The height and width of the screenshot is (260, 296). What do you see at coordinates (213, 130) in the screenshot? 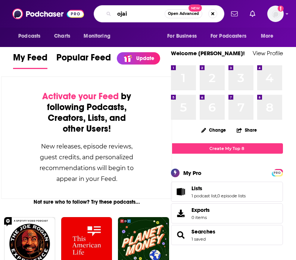
I see `button: Change` at bounding box center [213, 130].